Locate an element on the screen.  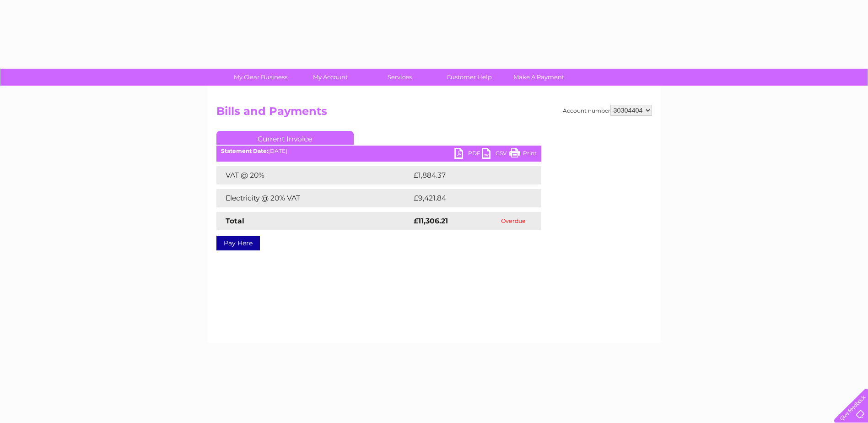
td: Electricity @ 20% VAT is located at coordinates (314, 198).